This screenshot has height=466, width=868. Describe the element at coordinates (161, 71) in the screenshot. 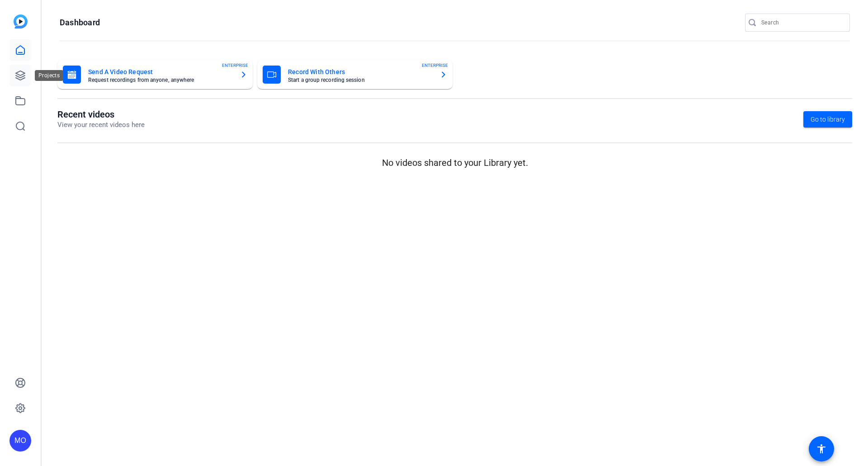

I see `mat-card-title: Send A Video Request` at that location.